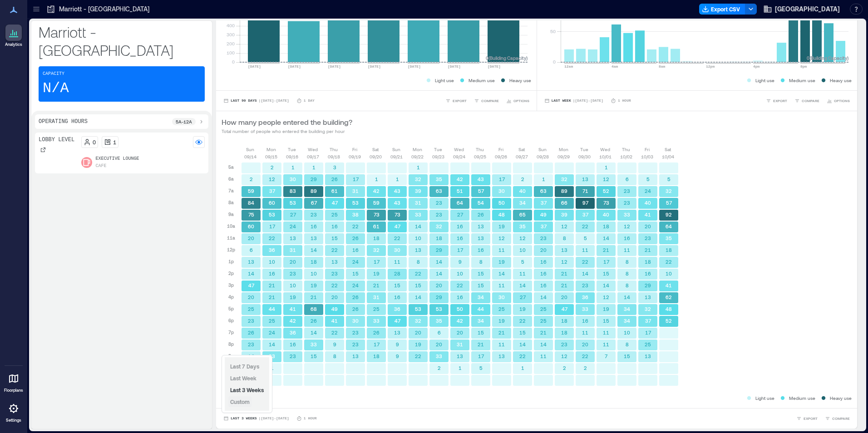  Describe the element at coordinates (397, 191) in the screenshot. I see `text: 43` at that location.